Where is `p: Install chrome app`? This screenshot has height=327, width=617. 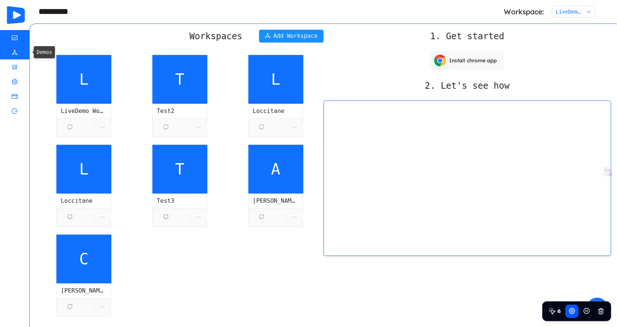
p: Install chrome app is located at coordinates (473, 60).